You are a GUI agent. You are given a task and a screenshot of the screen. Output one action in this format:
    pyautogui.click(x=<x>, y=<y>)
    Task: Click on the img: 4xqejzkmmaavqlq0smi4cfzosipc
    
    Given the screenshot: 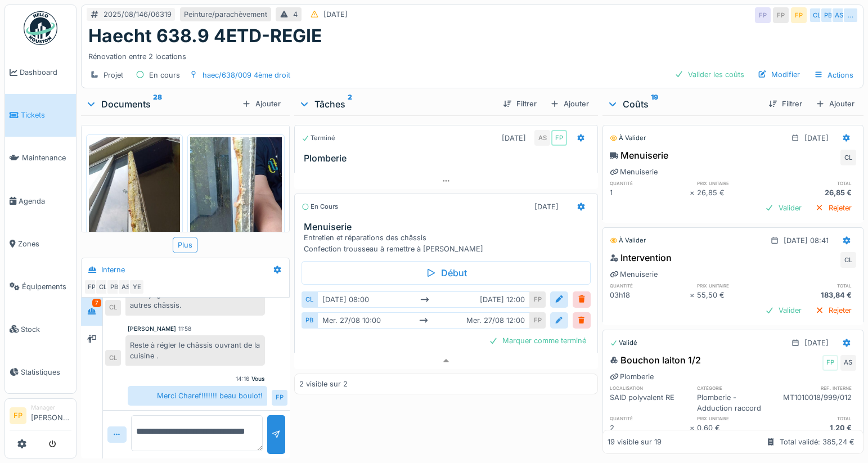 What is the action you would take?
    pyautogui.click(x=135, y=198)
    